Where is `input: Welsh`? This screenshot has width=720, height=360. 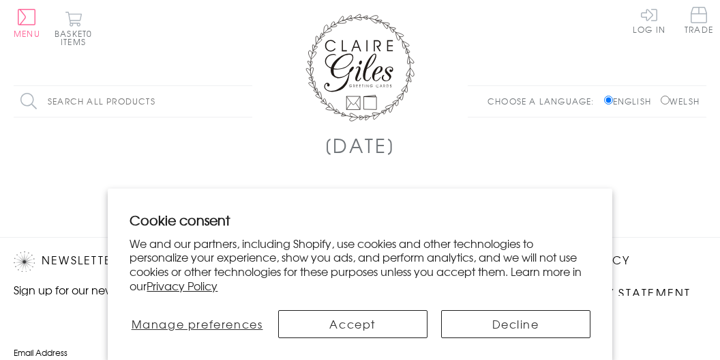 input: Welsh is located at coordinates (665, 100).